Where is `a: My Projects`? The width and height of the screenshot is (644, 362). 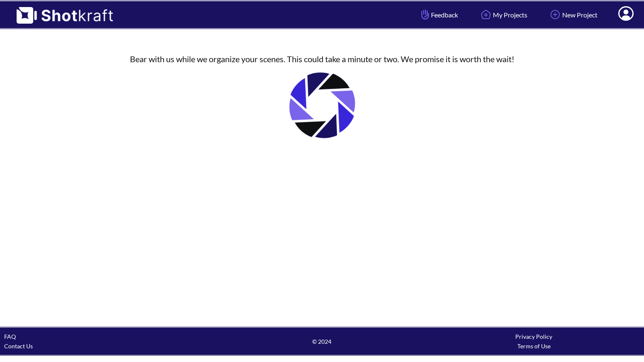
a: My Projects is located at coordinates (502, 15).